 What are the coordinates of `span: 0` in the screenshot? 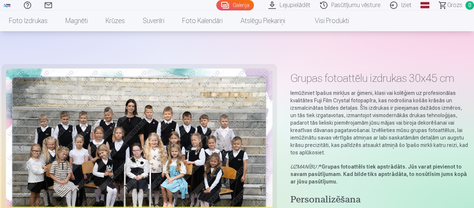 It's located at (470, 5).